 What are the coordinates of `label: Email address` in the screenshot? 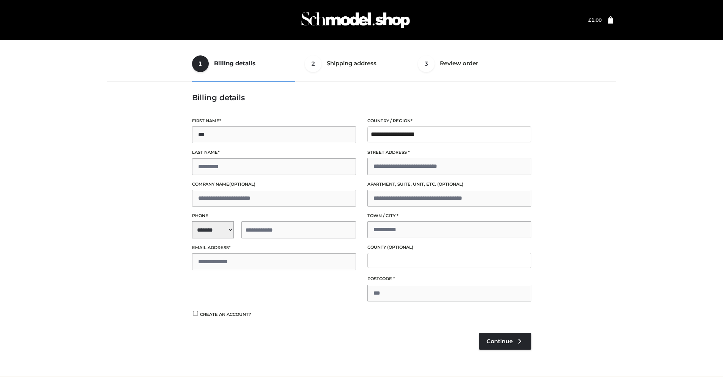 It's located at (274, 247).